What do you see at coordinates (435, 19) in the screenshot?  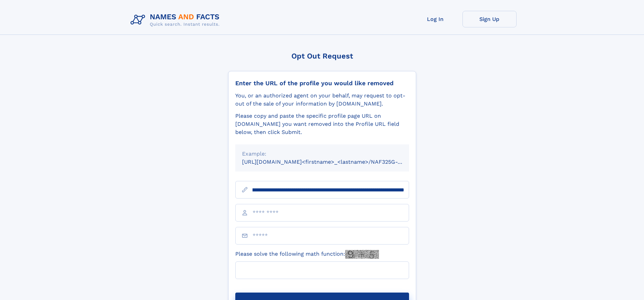 I see `a: Log In` at bounding box center [435, 19].